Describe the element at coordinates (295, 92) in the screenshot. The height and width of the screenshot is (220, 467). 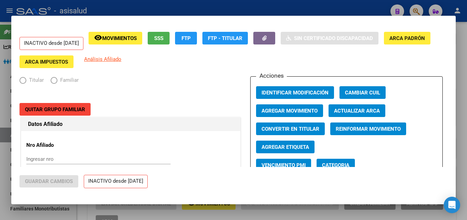
I see `button: Identificar Modificación` at that location.